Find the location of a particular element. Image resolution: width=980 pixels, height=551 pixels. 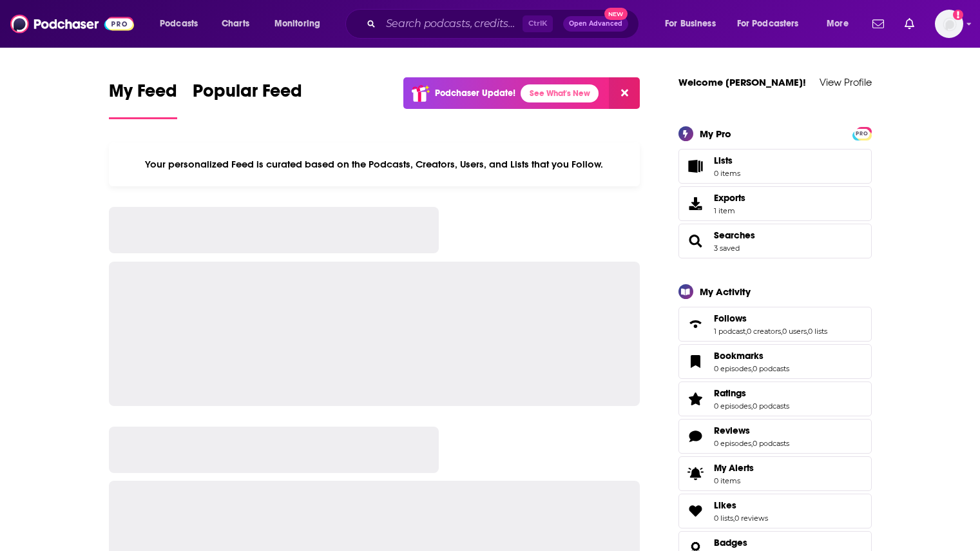

a: Exports is located at coordinates (775, 204).